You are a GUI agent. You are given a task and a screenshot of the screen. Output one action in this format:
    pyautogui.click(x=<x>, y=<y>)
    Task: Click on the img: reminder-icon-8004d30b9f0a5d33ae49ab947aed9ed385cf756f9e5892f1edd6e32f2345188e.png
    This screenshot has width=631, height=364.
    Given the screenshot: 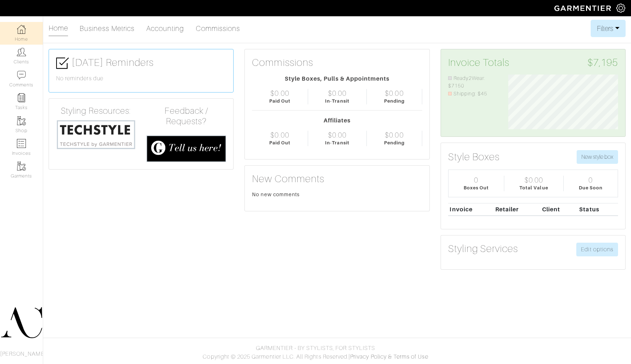 What is the action you would take?
    pyautogui.click(x=21, y=98)
    